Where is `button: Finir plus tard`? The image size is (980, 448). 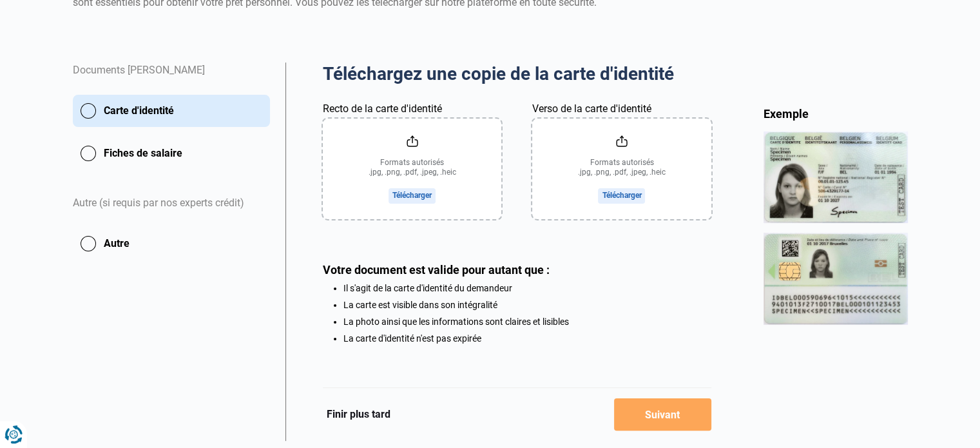
button: Finir plus tard is located at coordinates (358, 414).